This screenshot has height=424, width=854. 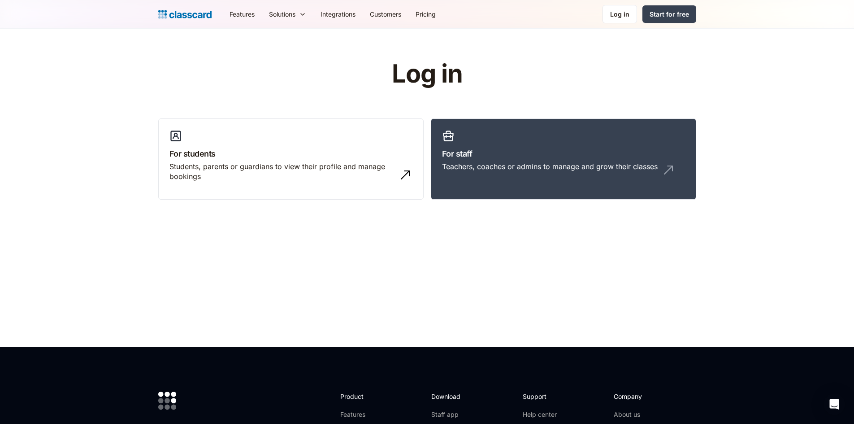 What do you see at coordinates (643, 414) in the screenshot?
I see `a: About us` at bounding box center [643, 414].